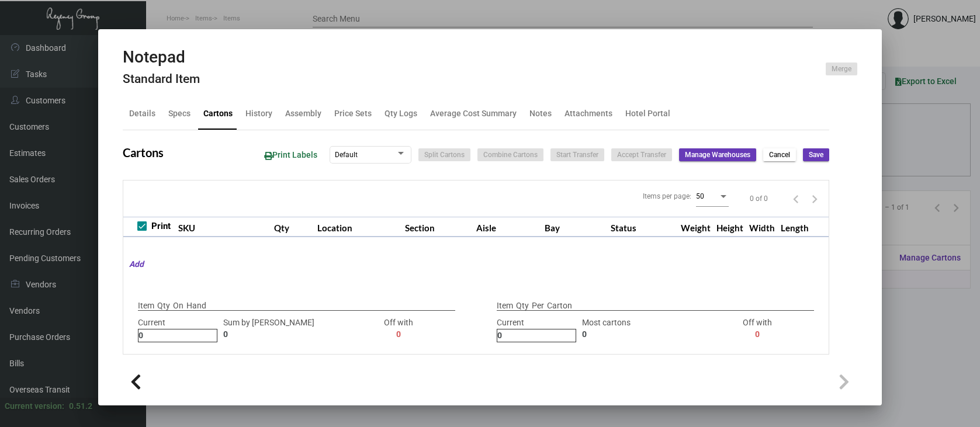 The width and height of the screenshot is (980, 427). What do you see at coordinates (474, 113) in the screenshot?
I see `div: Average Cost Summary` at bounding box center [474, 113].